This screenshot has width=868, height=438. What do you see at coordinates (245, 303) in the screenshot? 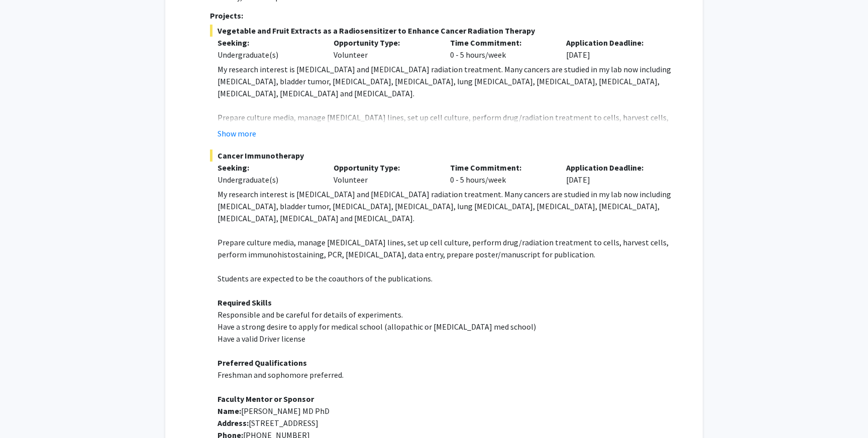
I see `strong: Required Skills` at bounding box center [245, 303].